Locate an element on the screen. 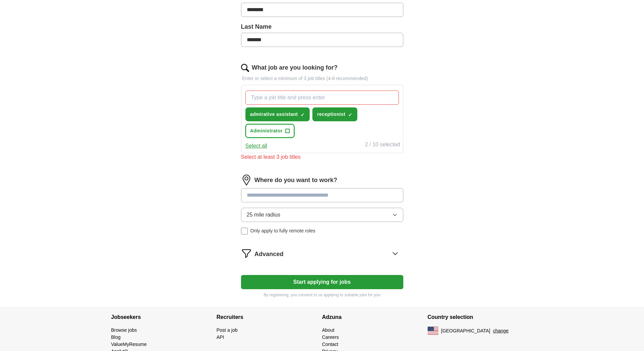 The image size is (644, 351). button: Select all is located at coordinates (256, 146).